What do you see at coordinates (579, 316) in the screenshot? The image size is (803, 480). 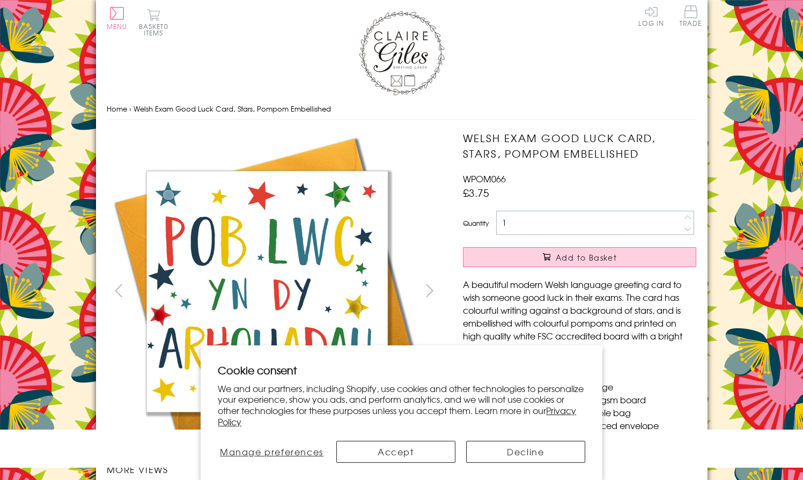 I see `p: A beautiful modern Welsh language greeting card to wish someone good luck in their exams. The car...` at bounding box center [579, 316].